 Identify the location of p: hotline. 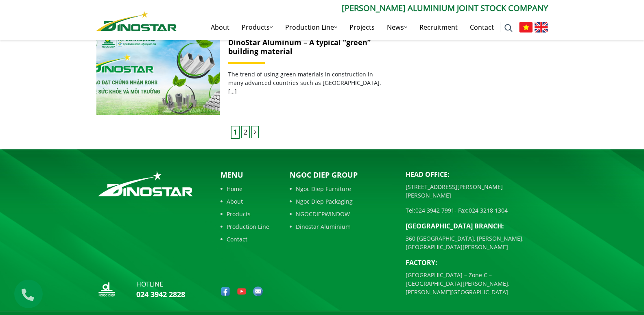
(161, 284).